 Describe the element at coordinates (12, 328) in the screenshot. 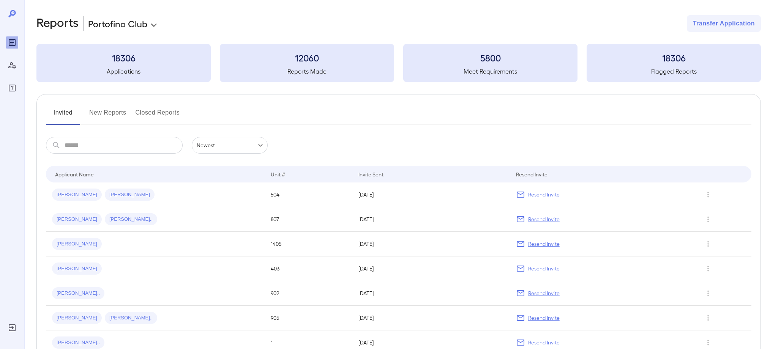

I see `div: Log Out` at that location.